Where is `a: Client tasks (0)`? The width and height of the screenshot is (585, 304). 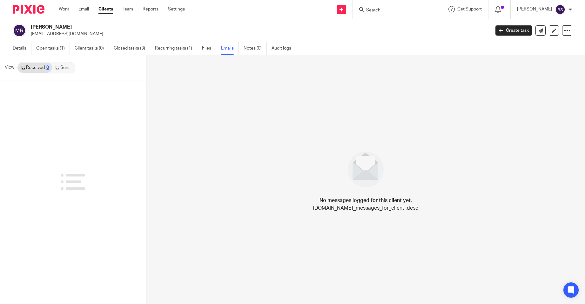 a: Client tasks (0) is located at coordinates (92, 48).